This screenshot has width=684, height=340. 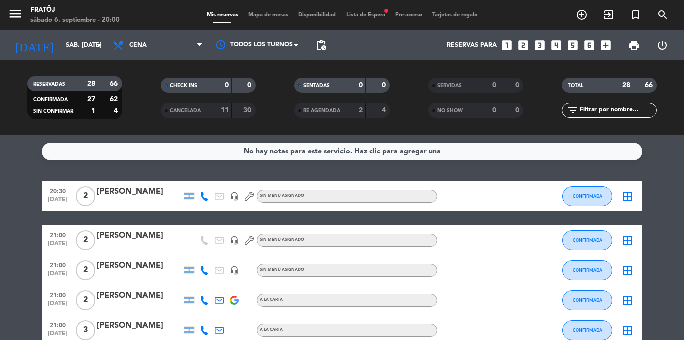 I want to click on strong: 4, so click(x=385, y=110).